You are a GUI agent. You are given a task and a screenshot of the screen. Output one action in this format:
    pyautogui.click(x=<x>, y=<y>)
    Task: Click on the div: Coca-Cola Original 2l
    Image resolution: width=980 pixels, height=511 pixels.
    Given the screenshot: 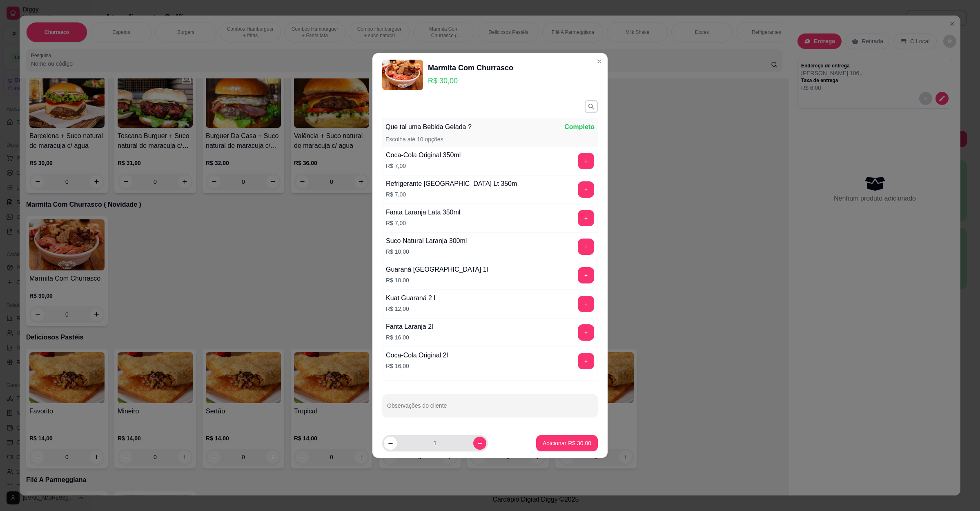 What is the action you would take?
    pyautogui.click(x=417, y=356)
    